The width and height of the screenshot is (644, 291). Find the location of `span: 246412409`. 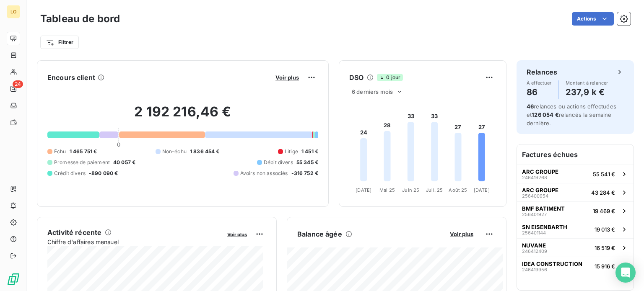

span: 246412409 is located at coordinates (535, 252).